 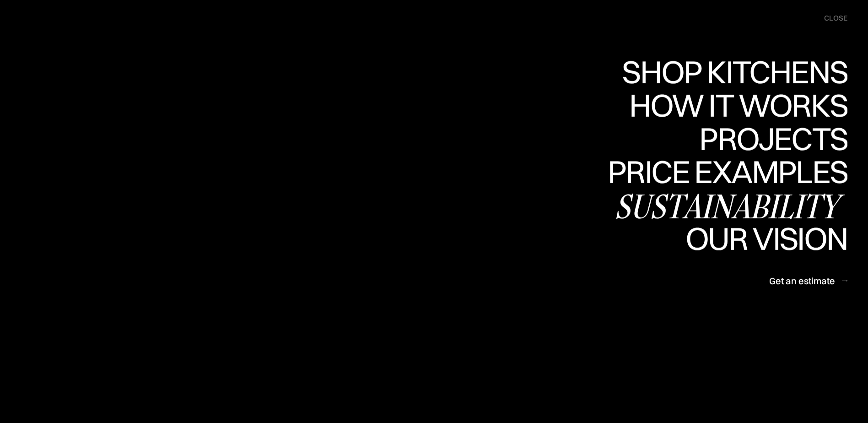 What do you see at coordinates (773, 139) in the screenshot?
I see `a: ProjectsProjects` at bounding box center [773, 139].